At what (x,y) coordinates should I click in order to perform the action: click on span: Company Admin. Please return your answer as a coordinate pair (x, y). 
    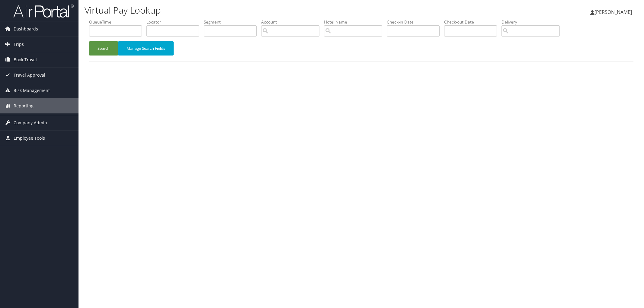
    Looking at the image, I should click on (30, 123).